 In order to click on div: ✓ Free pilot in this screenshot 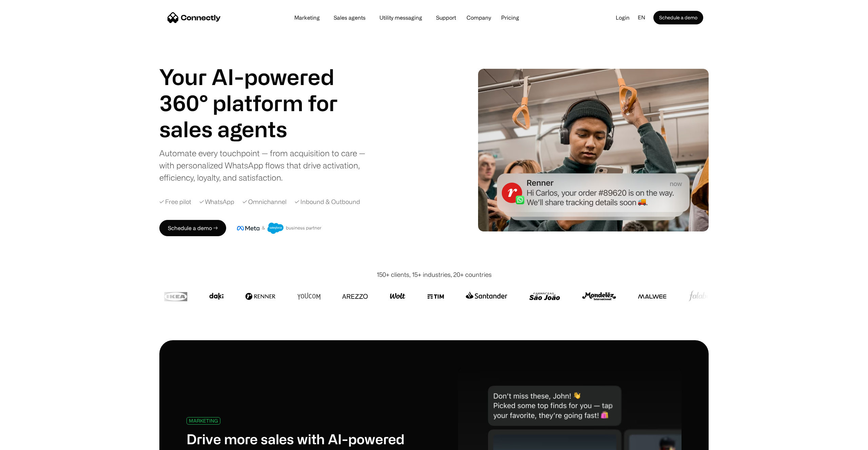, I will do `click(175, 202)`.